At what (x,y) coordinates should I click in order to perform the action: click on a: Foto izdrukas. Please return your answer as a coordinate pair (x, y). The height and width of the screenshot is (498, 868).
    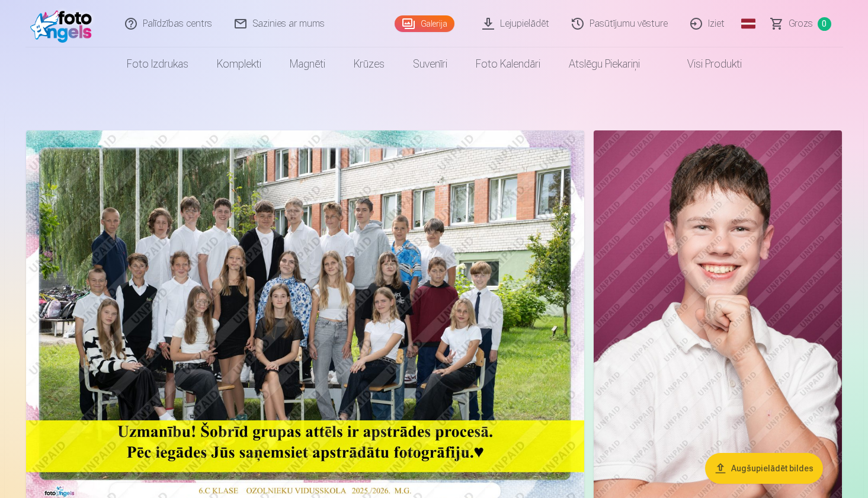
    Looking at the image, I should click on (157, 64).